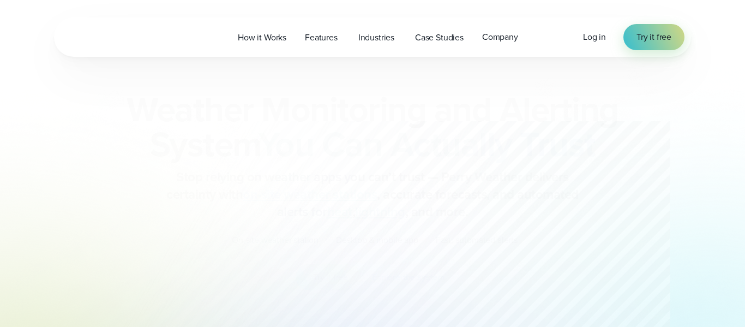 Image resolution: width=745 pixels, height=327 pixels. Describe the element at coordinates (595, 37) in the screenshot. I see `a: Log in` at that location.